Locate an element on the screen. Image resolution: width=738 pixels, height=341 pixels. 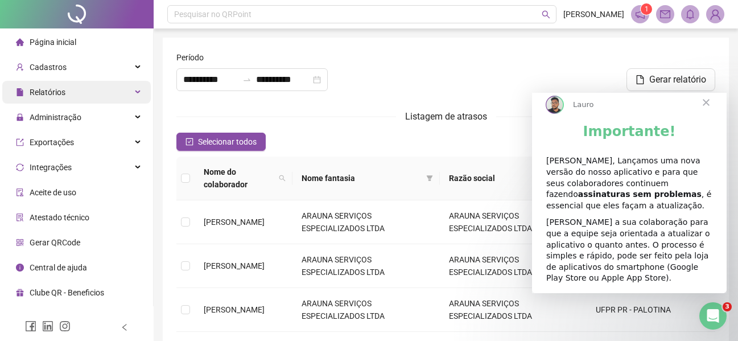
span: 1 is located at coordinates (646, 9).